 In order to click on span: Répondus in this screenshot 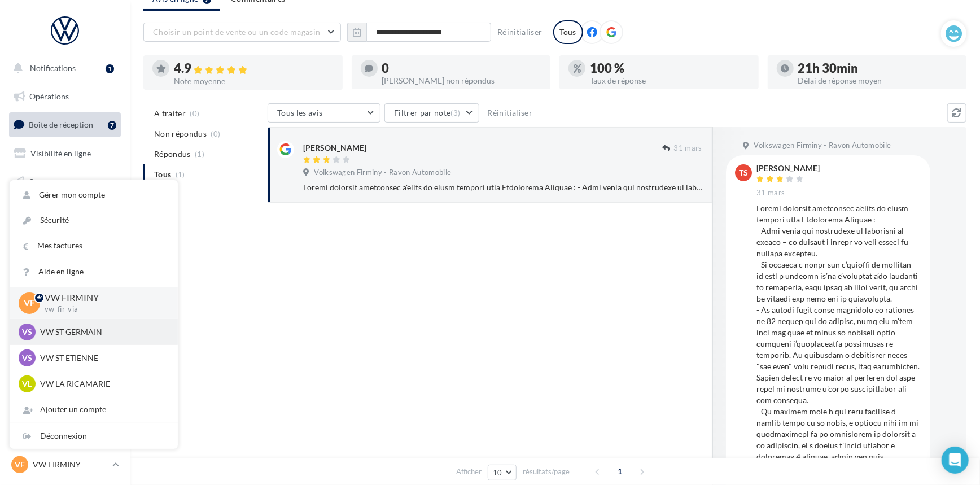, I will do `click(172, 154)`.